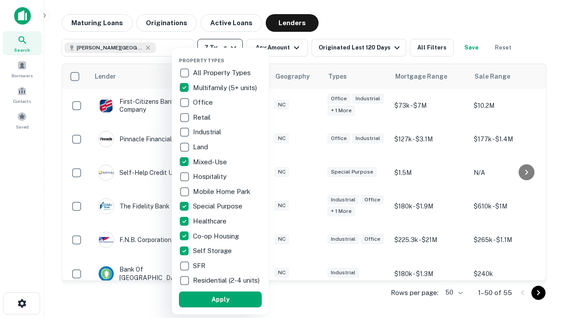  What do you see at coordinates (542, 268) in the screenshot?
I see `div: Chat Widget` at bounding box center [542, 268].